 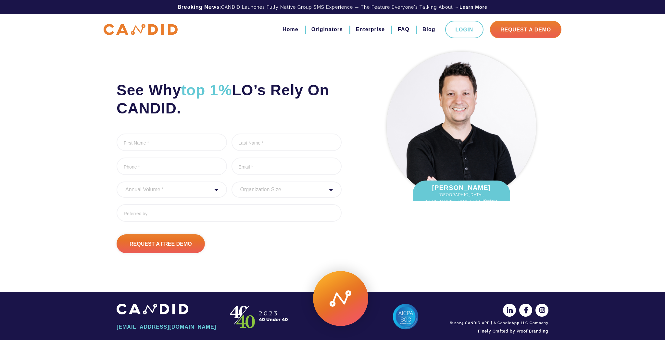 What do you see at coordinates (498, 332) in the screenshot?
I see `a: Finely Crafted by Proof Branding` at bounding box center [498, 332].